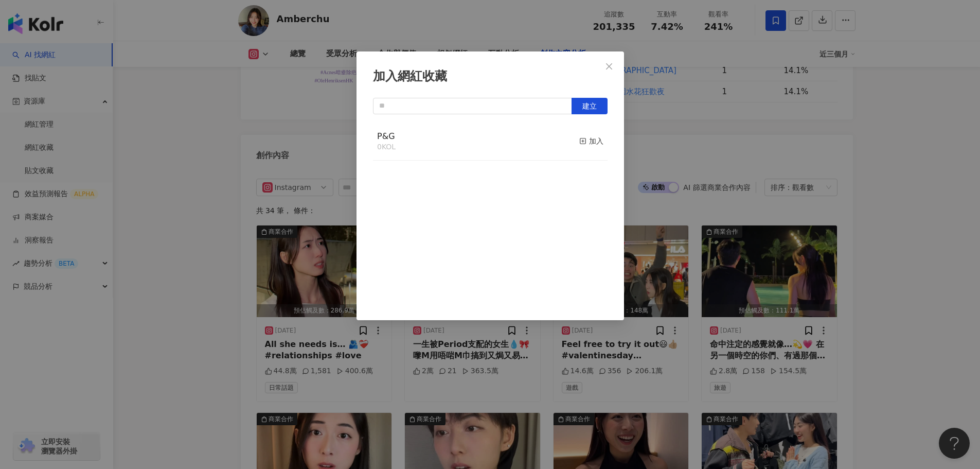 The width and height of the screenshot is (980, 469). I want to click on span: P&G, so click(386, 136).